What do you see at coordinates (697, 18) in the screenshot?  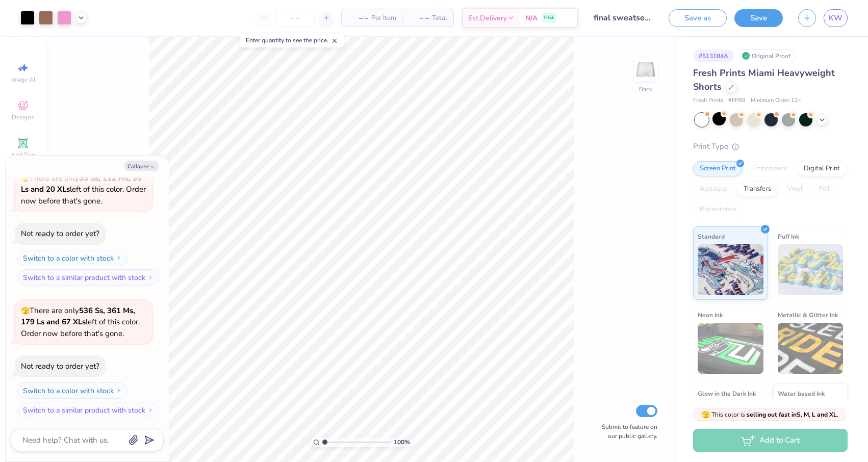 I see `button: Save as` at bounding box center [697, 18].